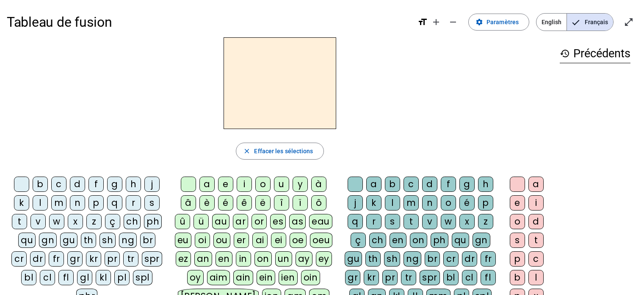  I want to click on div: a, so click(536, 184).